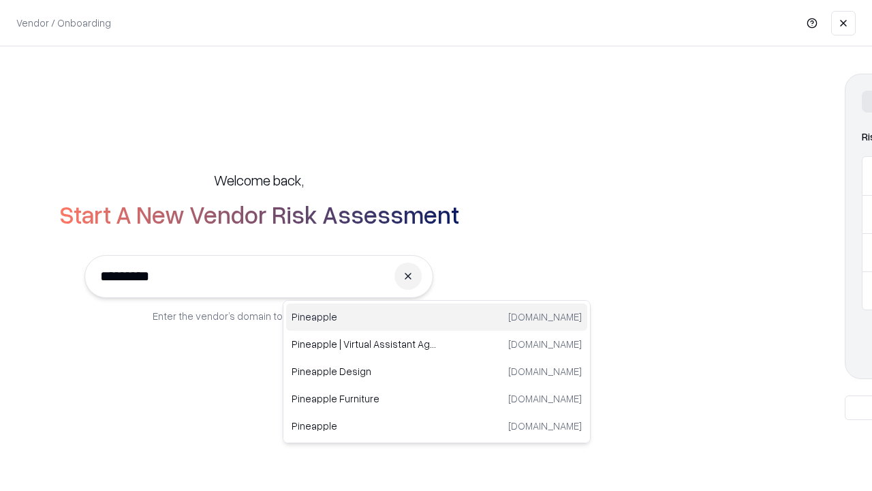 This screenshot has width=872, height=491. Describe the element at coordinates (63, 22) in the screenshot. I see `p: Vendor / Onboarding` at that location.